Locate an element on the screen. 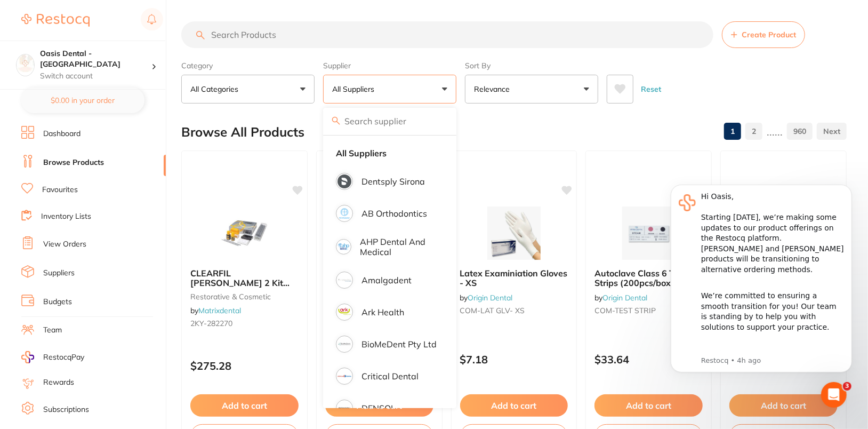  a: Restocq Logo is located at coordinates (56, 20).